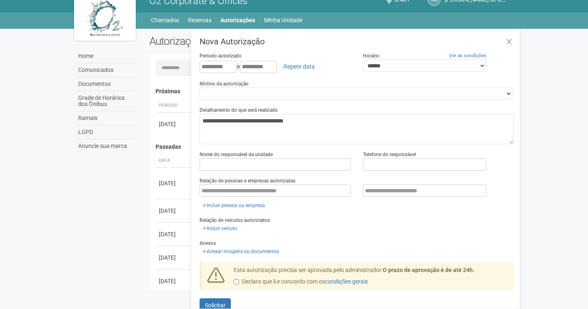 The image size is (588, 309). What do you see at coordinates (235, 221) in the screenshot?
I see `label: Relação de veículos autorizados` at bounding box center [235, 221].